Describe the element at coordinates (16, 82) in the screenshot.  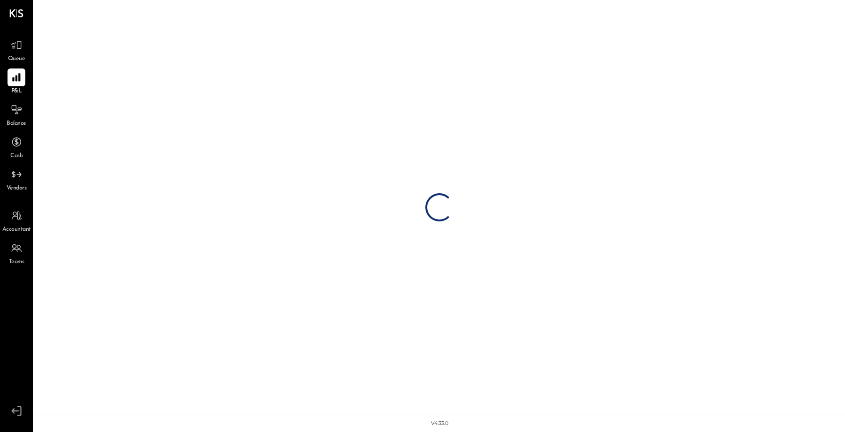
I see `a: P&L` at that location.